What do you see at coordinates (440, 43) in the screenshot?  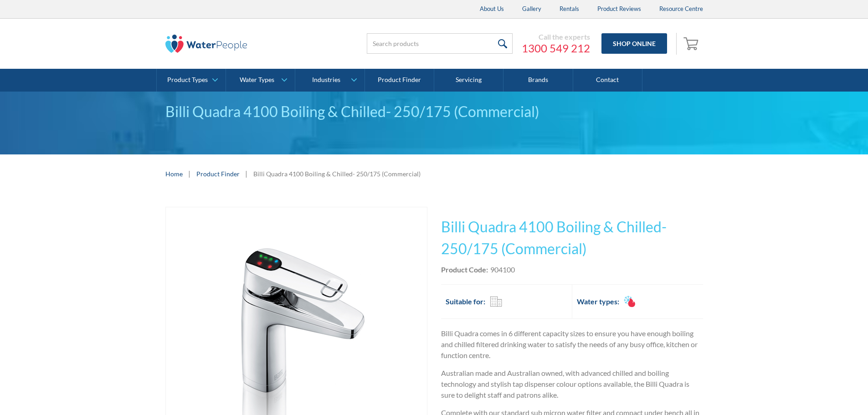 I see `input: Search products` at bounding box center [440, 43].